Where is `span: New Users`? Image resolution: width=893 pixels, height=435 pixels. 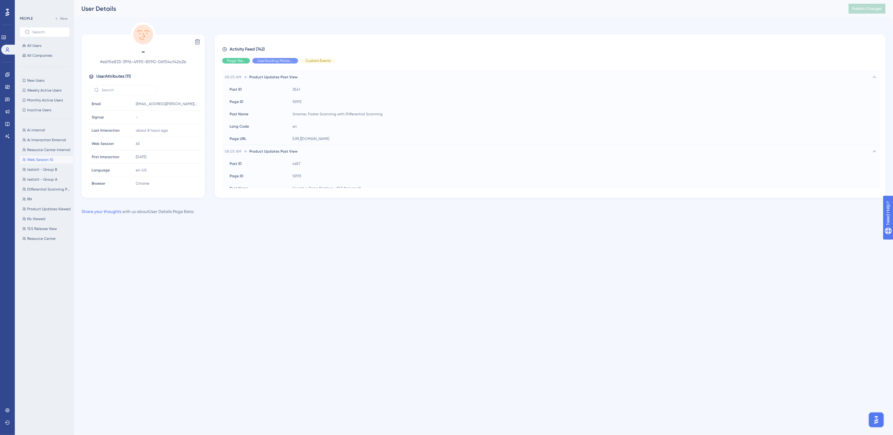
span: New Users is located at coordinates (36, 81).